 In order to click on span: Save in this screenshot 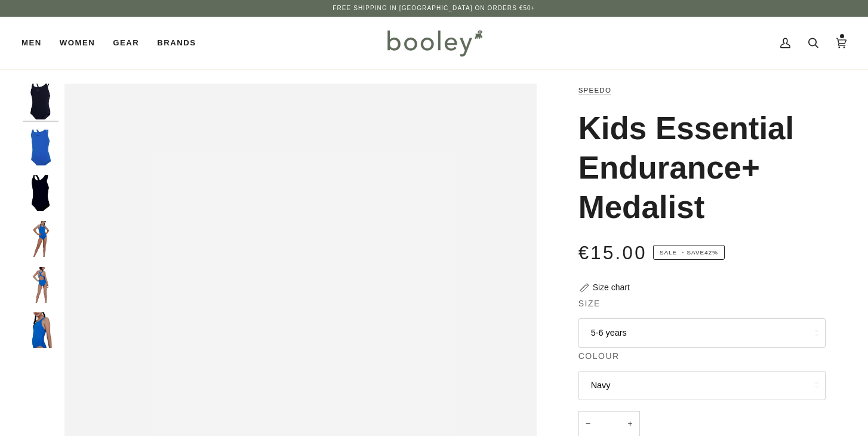, I will do `click(689, 253)`.